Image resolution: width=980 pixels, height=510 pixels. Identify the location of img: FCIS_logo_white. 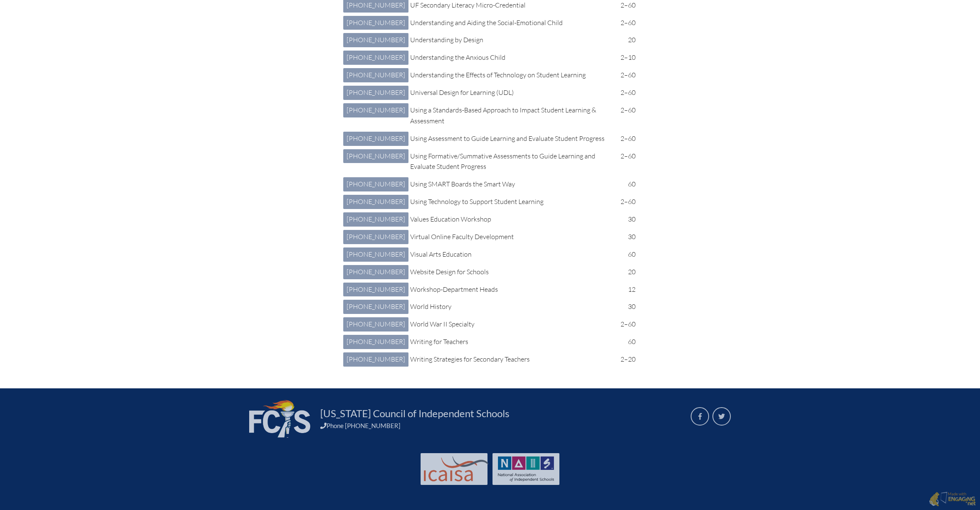
(279, 419).